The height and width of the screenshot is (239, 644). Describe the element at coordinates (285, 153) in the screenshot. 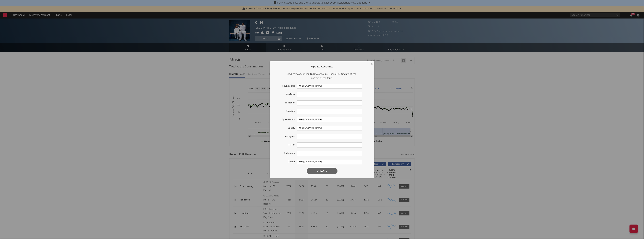

I see `label: Audiomack` at that location.